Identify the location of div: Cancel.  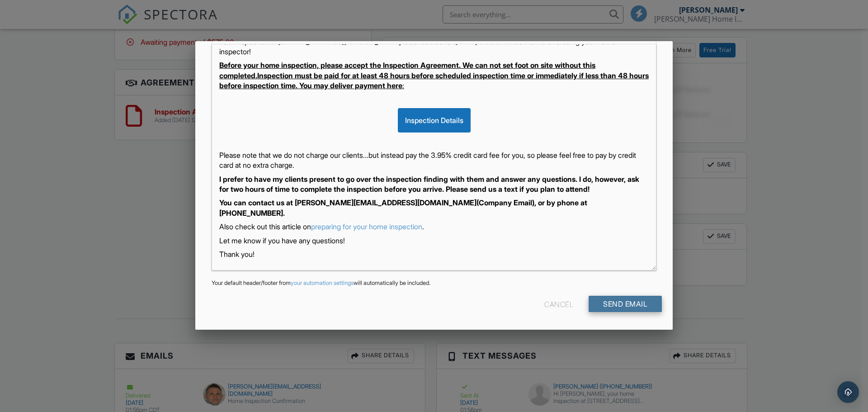
(559, 304).